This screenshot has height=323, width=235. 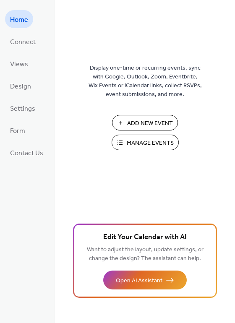 What do you see at coordinates (18, 130) in the screenshot?
I see `a: Form` at bounding box center [18, 130].